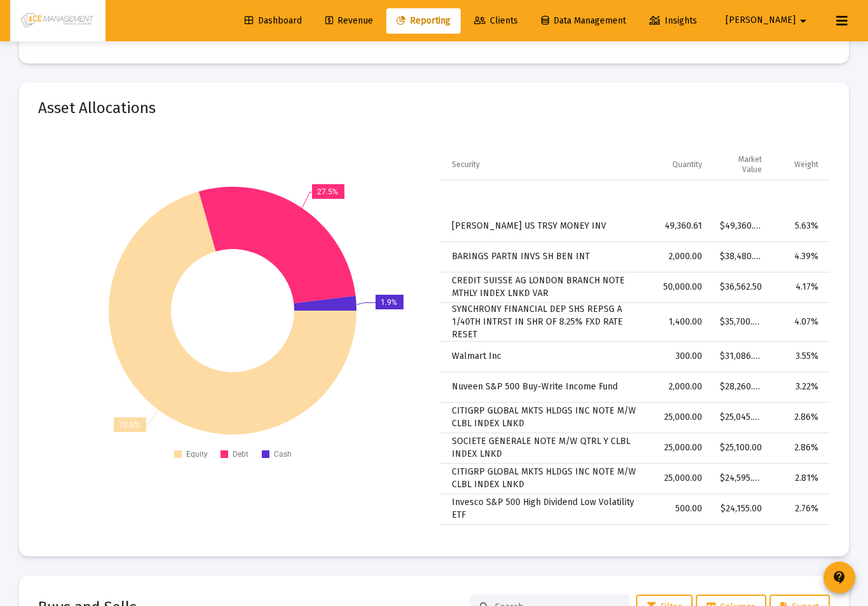 This screenshot has width=868, height=606. Describe the element at coordinates (741, 509) in the screenshot. I see `td: $24,155.00` at that location.